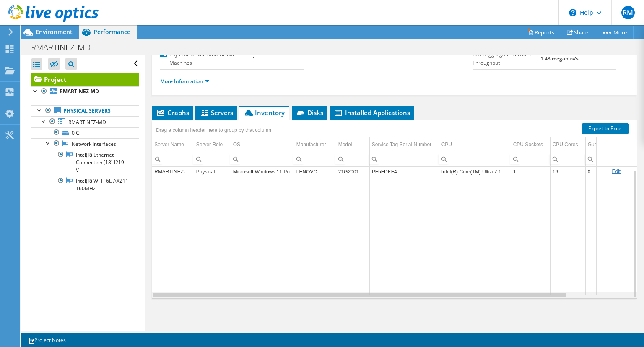 The image size is (644, 347). I want to click on div: OS, so click(237, 144).